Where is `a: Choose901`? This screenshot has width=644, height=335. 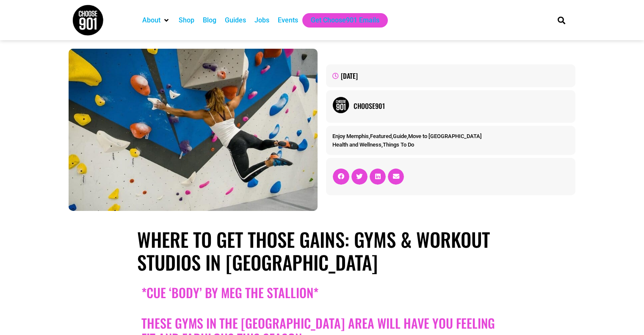 a: Choose901 is located at coordinates (461, 106).